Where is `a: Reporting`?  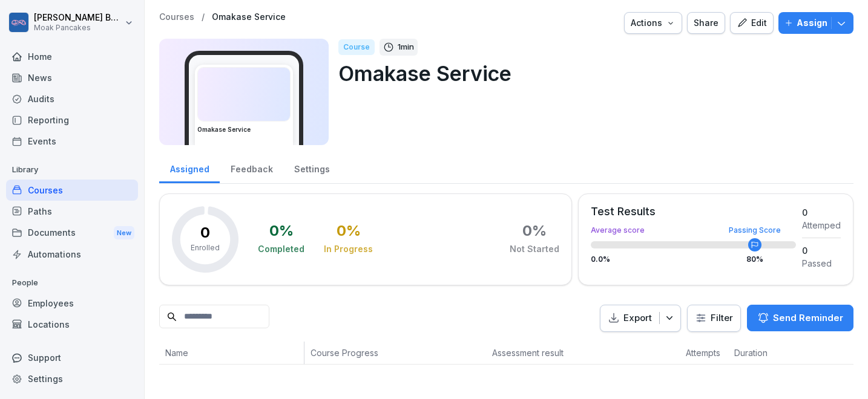 a: Reporting is located at coordinates (72, 120).